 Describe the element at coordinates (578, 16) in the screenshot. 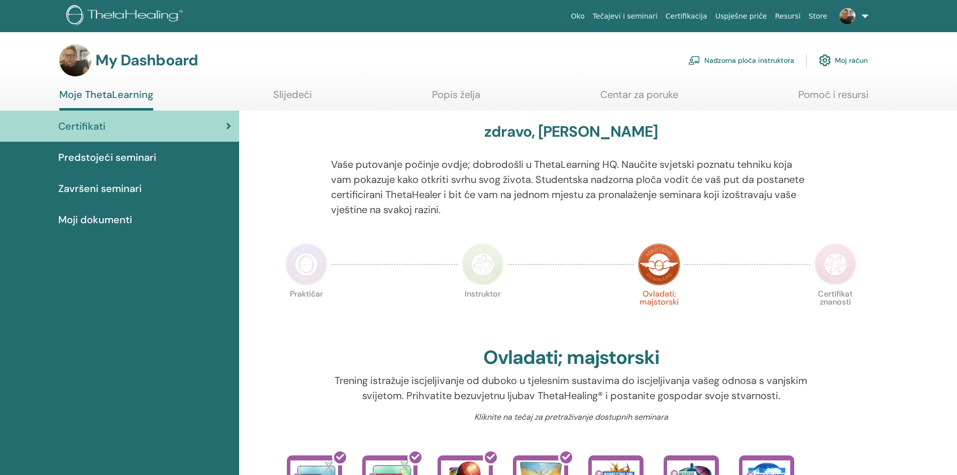

I see `a: Oko` at that location.